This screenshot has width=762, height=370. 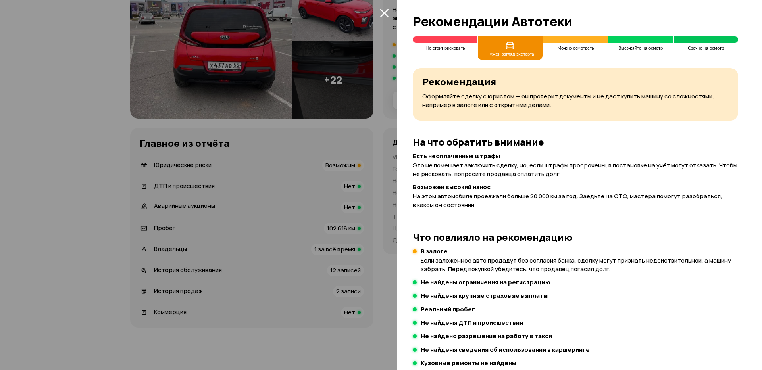 What do you see at coordinates (575, 101) in the screenshot?
I see `p: Оформляйте сделку с юристом — он проверит документы и не даст купить машину со сложностями, напри...` at bounding box center [575, 101].